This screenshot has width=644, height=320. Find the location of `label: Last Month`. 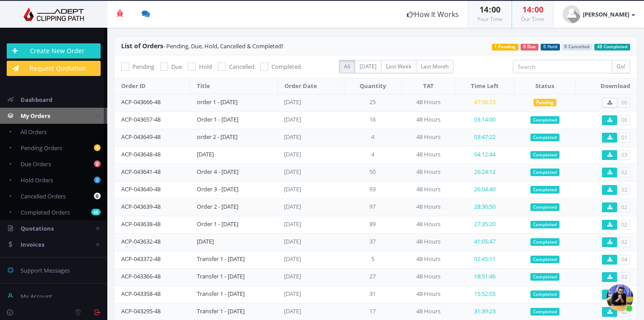

label: Last Month is located at coordinates (434, 67).